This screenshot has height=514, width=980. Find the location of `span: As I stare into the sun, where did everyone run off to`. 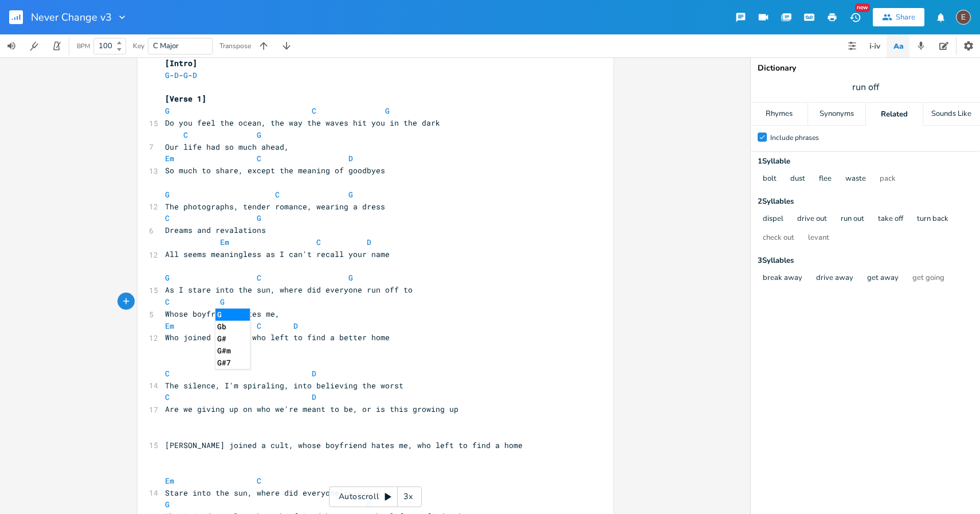

span: As I stare into the sun, where did everyone run off to is located at coordinates (289, 290).